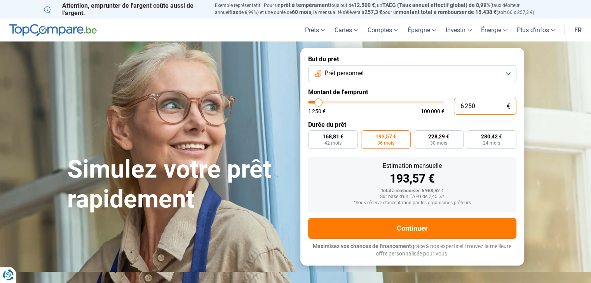 Image resolution: width=591 pixels, height=283 pixels. Describe the element at coordinates (305, 5) in the screenshot. I see `span: prêt à tempérament` at that location.